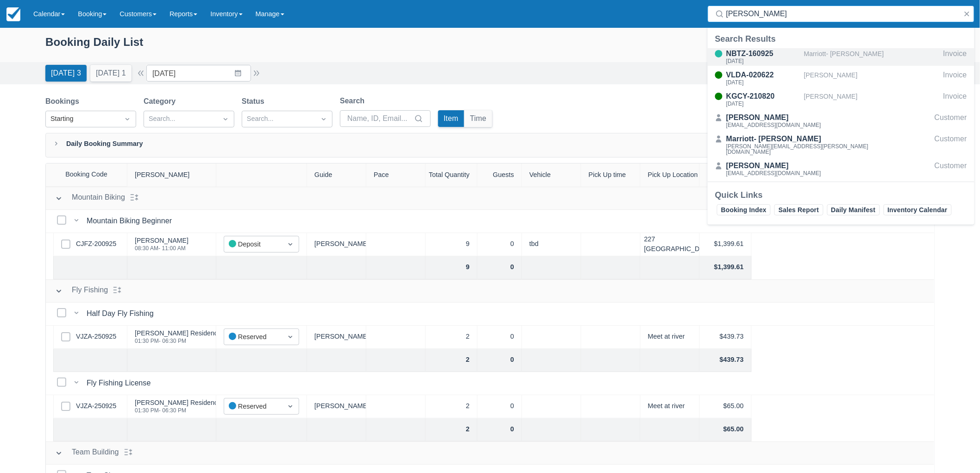 Image resolution: width=980 pixels, height=473 pixels. Describe the element at coordinates (490, 145) in the screenshot. I see `div: Daily Booking Summary` at that location.